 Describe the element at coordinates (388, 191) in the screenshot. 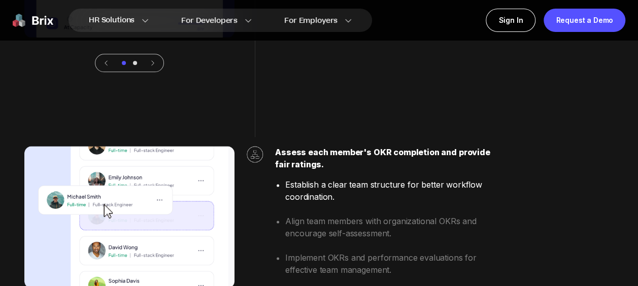

I see `li: Establish a clear team structure for better workflow coordination.` at that location.